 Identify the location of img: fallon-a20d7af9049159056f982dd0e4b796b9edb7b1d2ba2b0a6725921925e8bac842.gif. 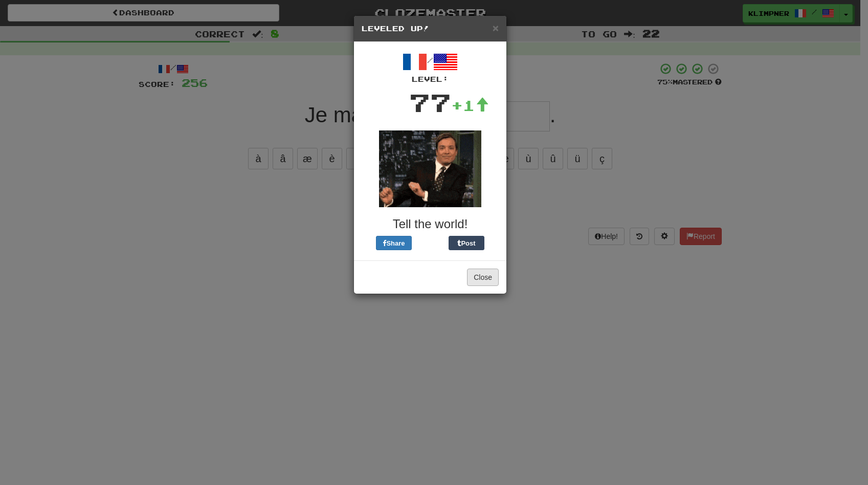
(430, 169).